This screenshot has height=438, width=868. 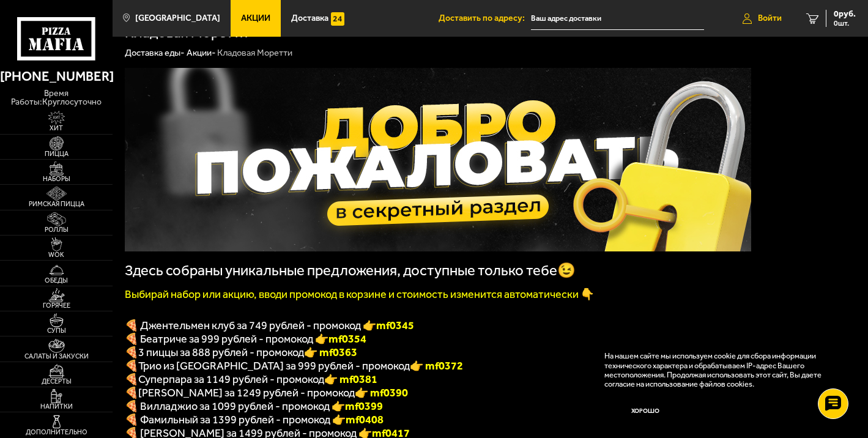 What do you see at coordinates (395, 325) in the screenshot?
I see `b: mf0345` at bounding box center [395, 325].